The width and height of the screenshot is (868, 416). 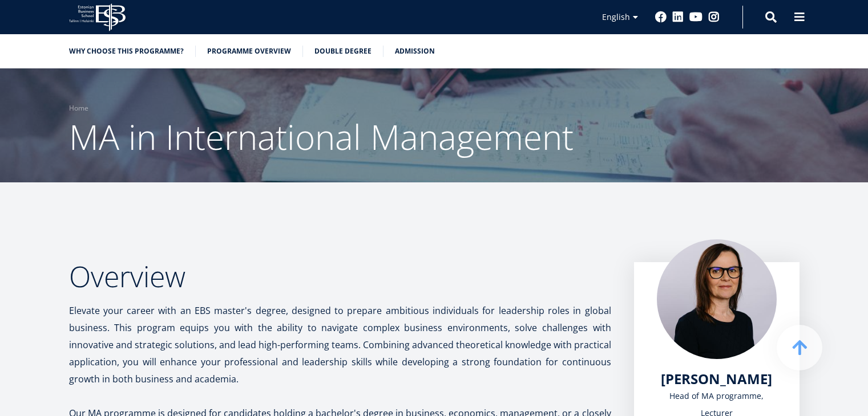 What do you see at coordinates (340, 345) in the screenshot?
I see `span: Elevate your career with an EBS master's degree, designed to prepare ambitious individuals for le...` at bounding box center [340, 345].